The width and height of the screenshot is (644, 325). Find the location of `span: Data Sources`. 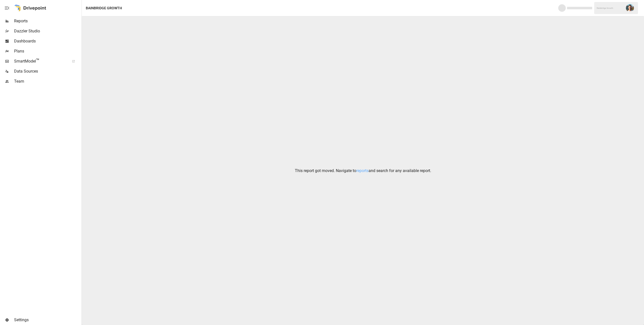

span: Data Sources is located at coordinates (47, 72).